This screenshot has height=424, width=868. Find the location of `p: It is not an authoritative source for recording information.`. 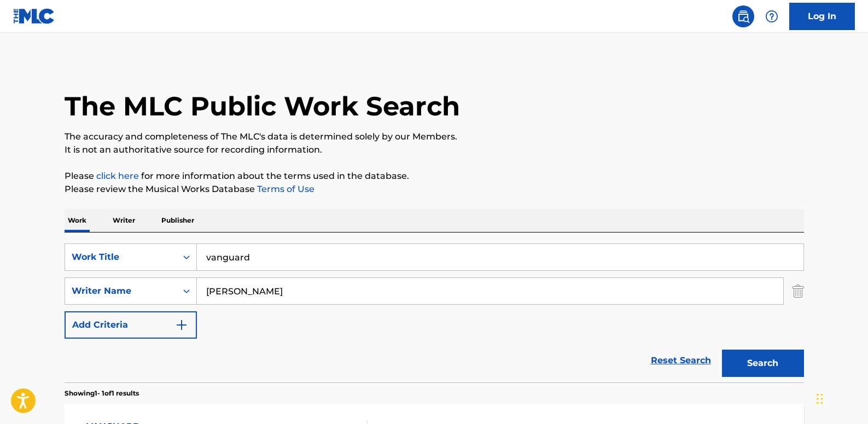

p: It is not an authoritative source for recording information. is located at coordinates (434, 150).